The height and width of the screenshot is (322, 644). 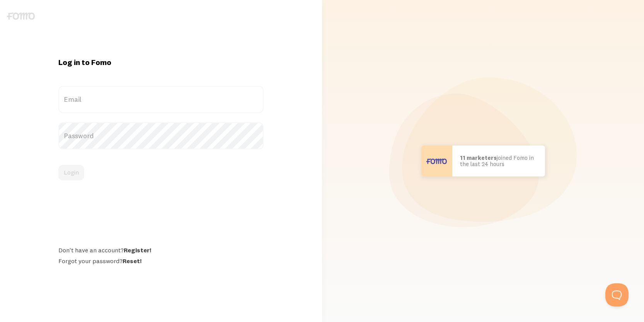 I want to click on label: Email, so click(x=161, y=99).